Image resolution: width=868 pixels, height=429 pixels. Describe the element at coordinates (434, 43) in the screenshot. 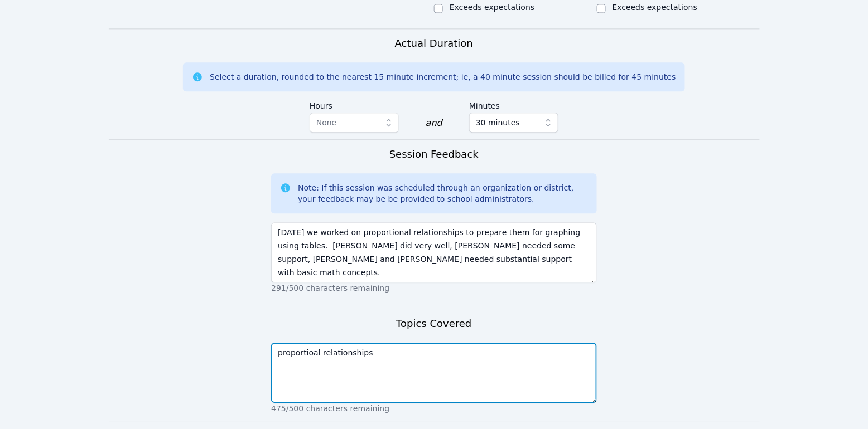

I see `h3: Actual Duration` at that location.